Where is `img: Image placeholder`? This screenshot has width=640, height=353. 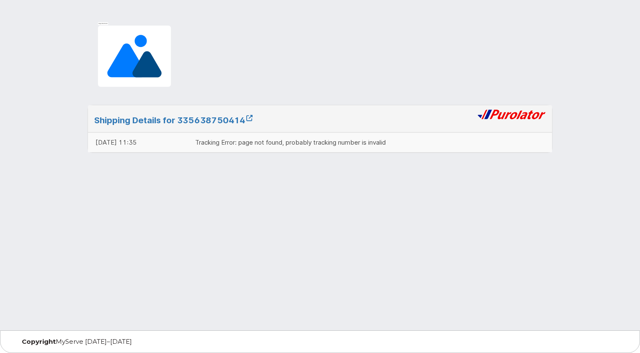 img: Image placeholder is located at coordinates (135, 56).